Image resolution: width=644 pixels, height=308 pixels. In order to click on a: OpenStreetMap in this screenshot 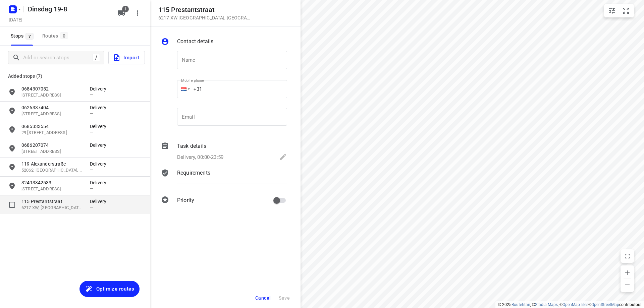, I will do `click(605, 304)`.